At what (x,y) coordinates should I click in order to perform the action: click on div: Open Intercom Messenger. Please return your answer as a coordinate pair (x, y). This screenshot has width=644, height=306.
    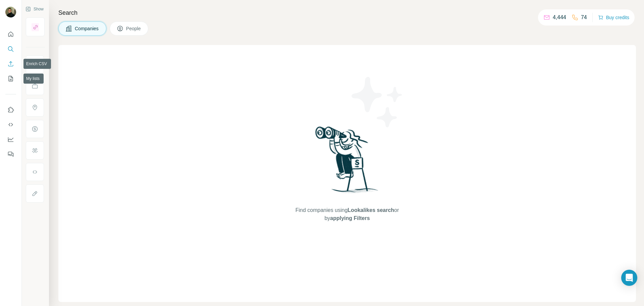
    Looking at the image, I should click on (630, 278).